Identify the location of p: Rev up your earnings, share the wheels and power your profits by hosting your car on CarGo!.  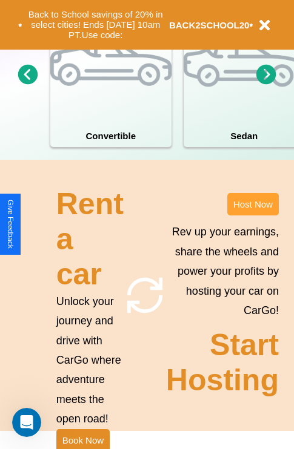
(222, 271).